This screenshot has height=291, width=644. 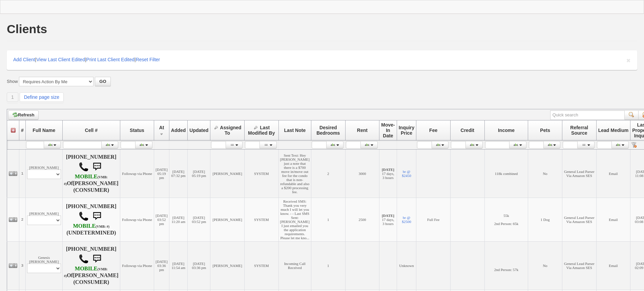 What do you see at coordinates (433, 220) in the screenshot?
I see `td: Full Fee` at bounding box center [433, 220].